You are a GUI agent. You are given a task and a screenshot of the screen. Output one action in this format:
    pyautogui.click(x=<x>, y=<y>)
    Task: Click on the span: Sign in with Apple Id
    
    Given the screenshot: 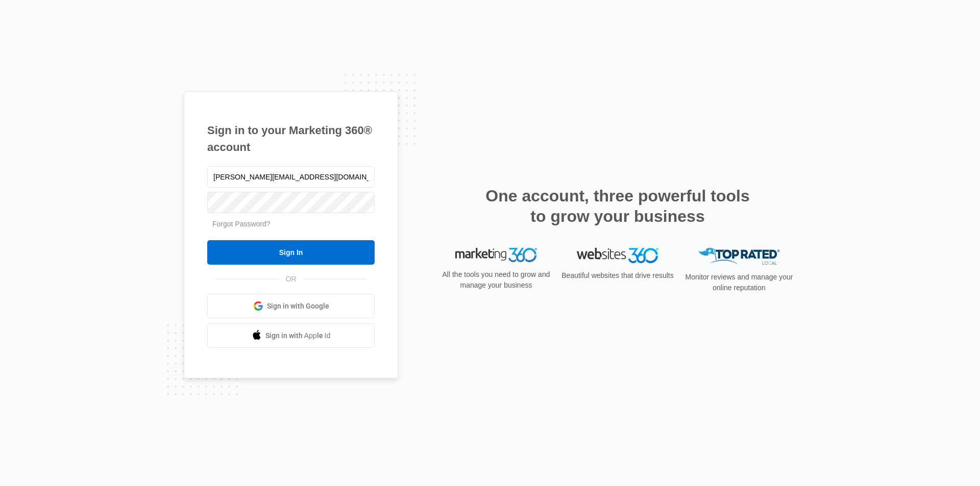 What is the action you would take?
    pyautogui.click(x=298, y=336)
    